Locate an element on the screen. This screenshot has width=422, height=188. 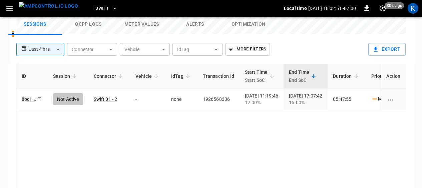
button: set refresh interval is located at coordinates (383, 8).